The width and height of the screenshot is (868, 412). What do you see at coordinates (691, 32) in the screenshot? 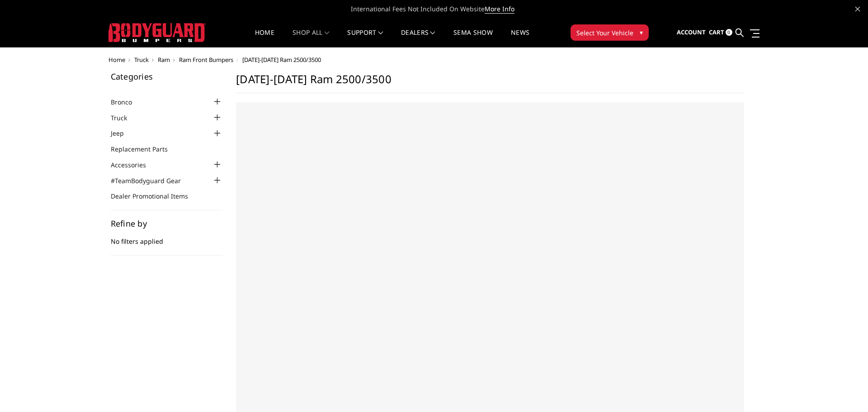
I see `a: Account` at bounding box center [691, 32].